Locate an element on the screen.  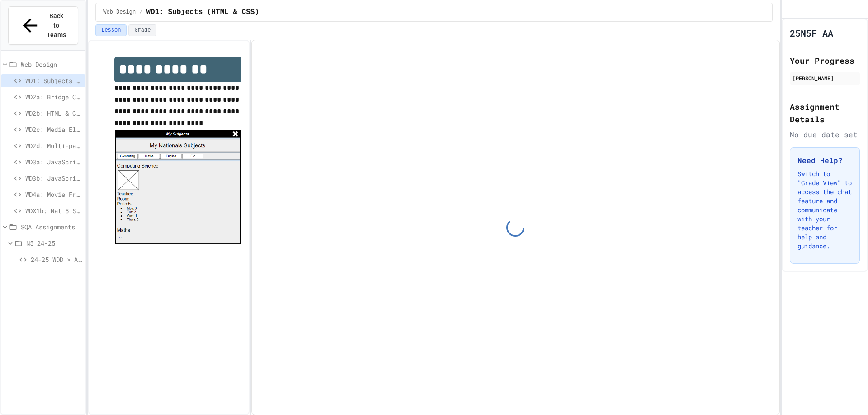
div: No due date set is located at coordinates (824, 135).